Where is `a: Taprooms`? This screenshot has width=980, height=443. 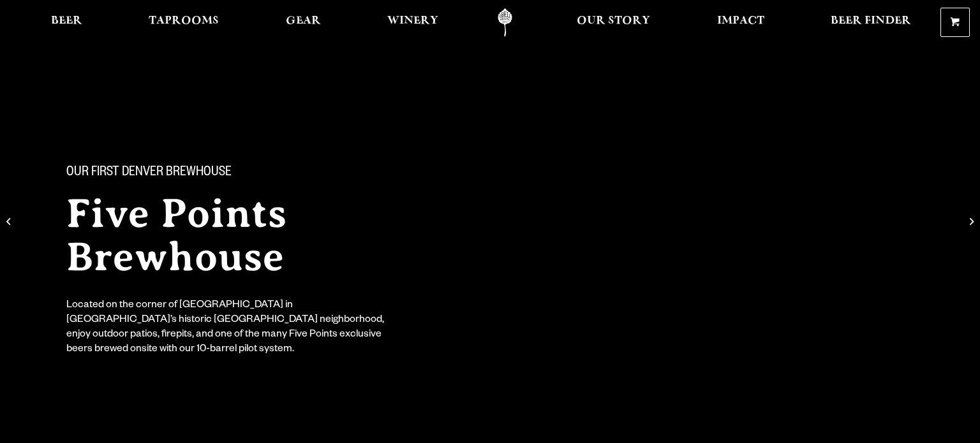
a: Taprooms is located at coordinates (184, 22).